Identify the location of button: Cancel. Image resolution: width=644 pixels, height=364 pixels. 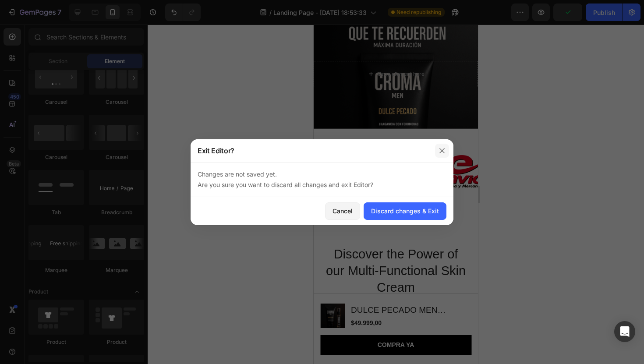
(343, 211).